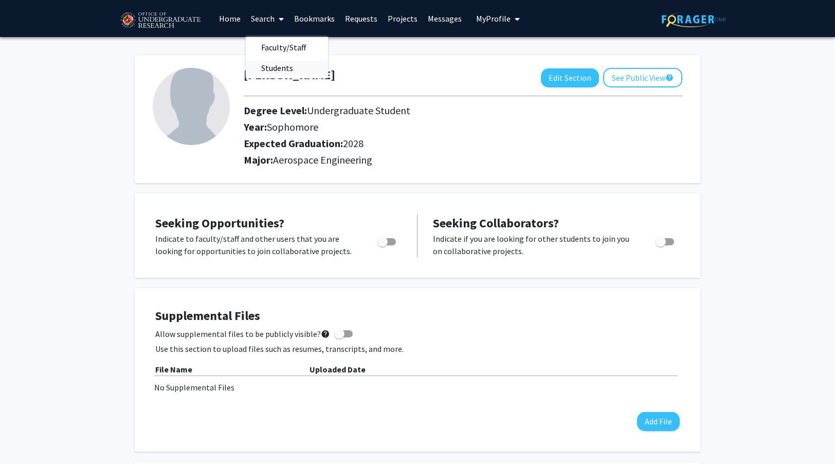 The width and height of the screenshot is (835, 464). I want to click on button: Add File, so click(658, 421).